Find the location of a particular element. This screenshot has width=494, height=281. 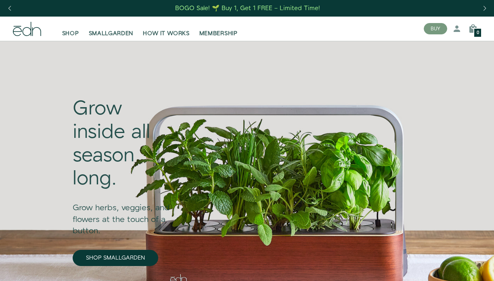

div: Grow herbs, veggies, and flowers at the touch of a button. is located at coordinates (125, 214).